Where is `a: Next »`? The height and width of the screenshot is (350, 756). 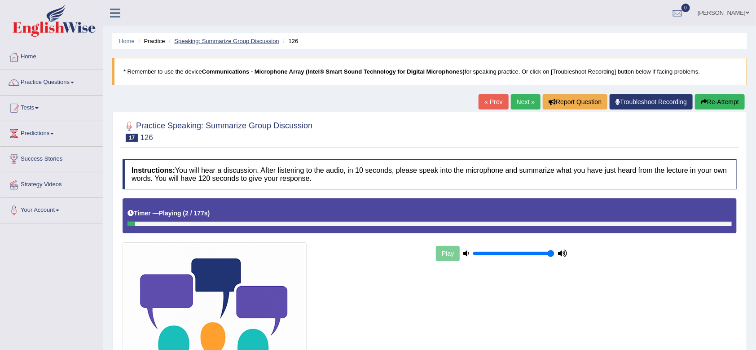 a: Next » is located at coordinates (526, 102).